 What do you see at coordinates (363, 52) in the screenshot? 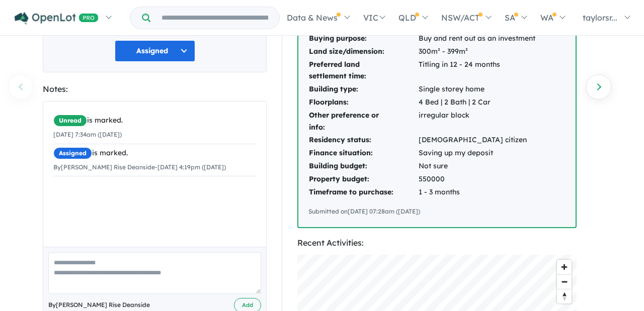
I see `td: Land size/dimension:` at bounding box center [363, 52].